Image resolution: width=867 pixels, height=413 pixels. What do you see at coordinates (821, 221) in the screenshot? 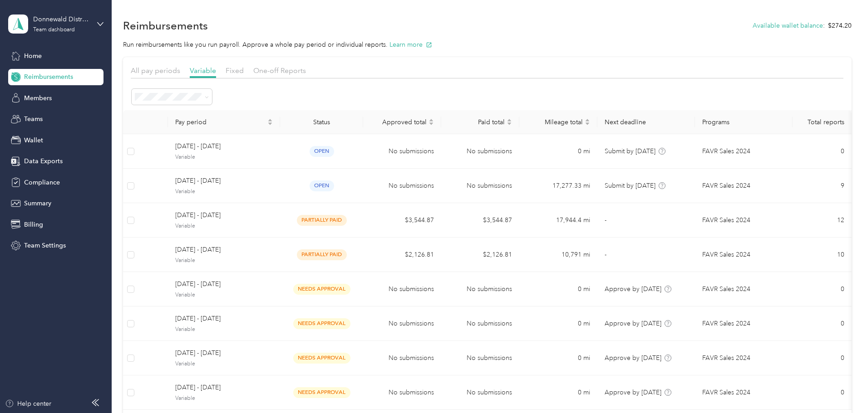
I see `td: 12` at bounding box center [821, 221].